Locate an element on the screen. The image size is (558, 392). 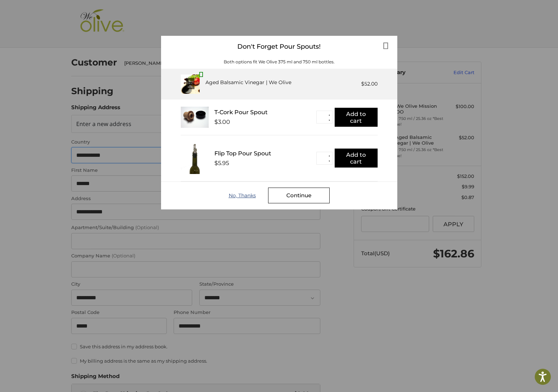
img: FTPS_bottle__43406.1705089544.233.225.jpg is located at coordinates (195, 158).